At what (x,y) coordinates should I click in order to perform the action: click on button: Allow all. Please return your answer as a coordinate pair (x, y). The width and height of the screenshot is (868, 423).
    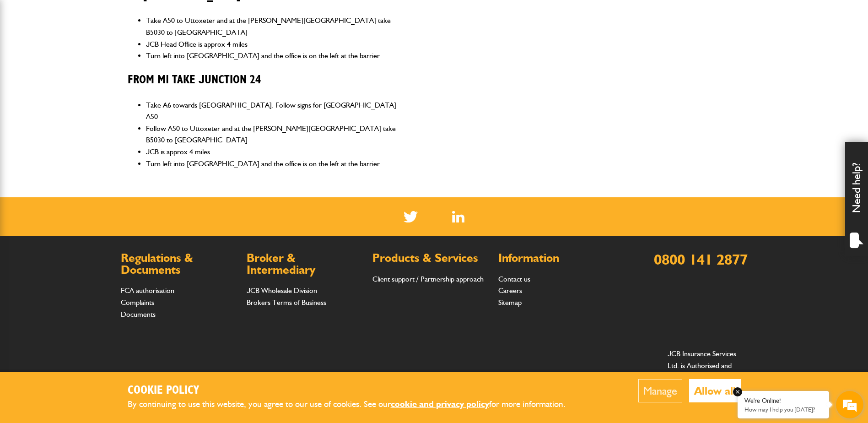
    Looking at the image, I should click on (715, 390).